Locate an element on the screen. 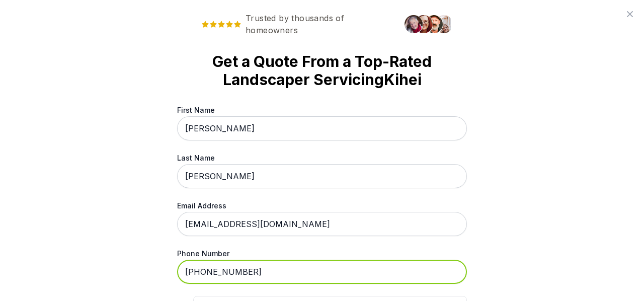 The width and height of the screenshot is (644, 301). strong: Get a Quote From a Top-Rated Landscaper Servicing Kihei is located at coordinates (322, 70).